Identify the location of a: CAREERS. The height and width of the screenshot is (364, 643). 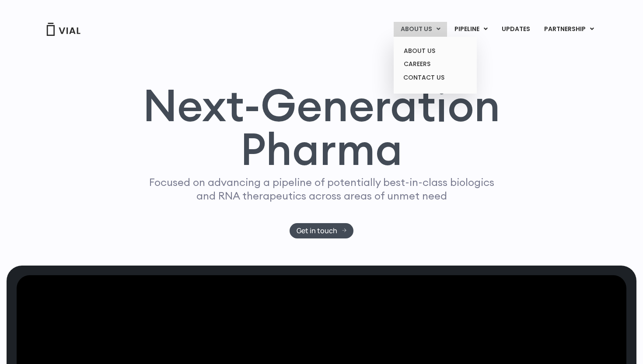
(435, 64).